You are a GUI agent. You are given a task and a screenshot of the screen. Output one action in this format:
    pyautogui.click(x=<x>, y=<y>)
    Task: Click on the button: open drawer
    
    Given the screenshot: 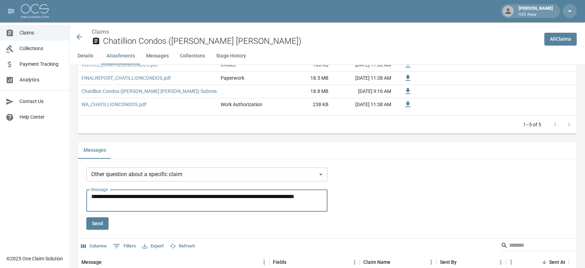 What is the action you would take?
    pyautogui.click(x=11, y=11)
    